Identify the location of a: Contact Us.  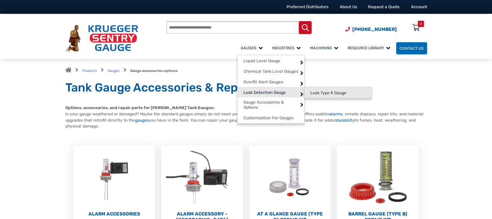
(412, 48).